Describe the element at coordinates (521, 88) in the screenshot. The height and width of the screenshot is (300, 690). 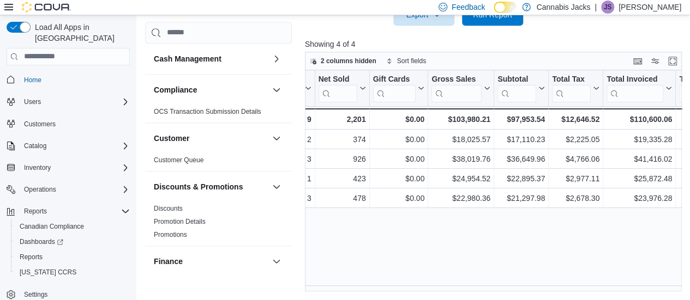
I see `button: Subtotal` at that location.